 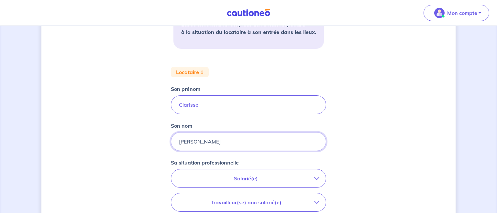 What do you see at coordinates (205, 163) in the screenshot?
I see `p: Sa situation professionnelle` at bounding box center [205, 163].